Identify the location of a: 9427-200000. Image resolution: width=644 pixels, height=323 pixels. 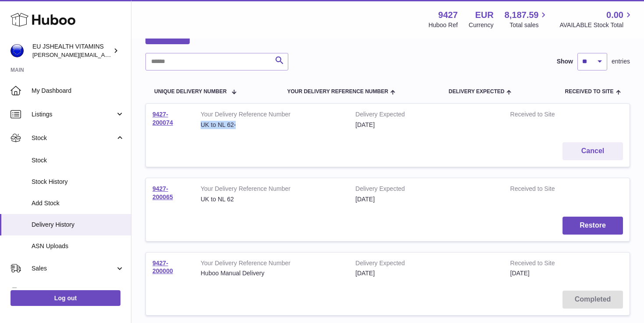
(163, 267).